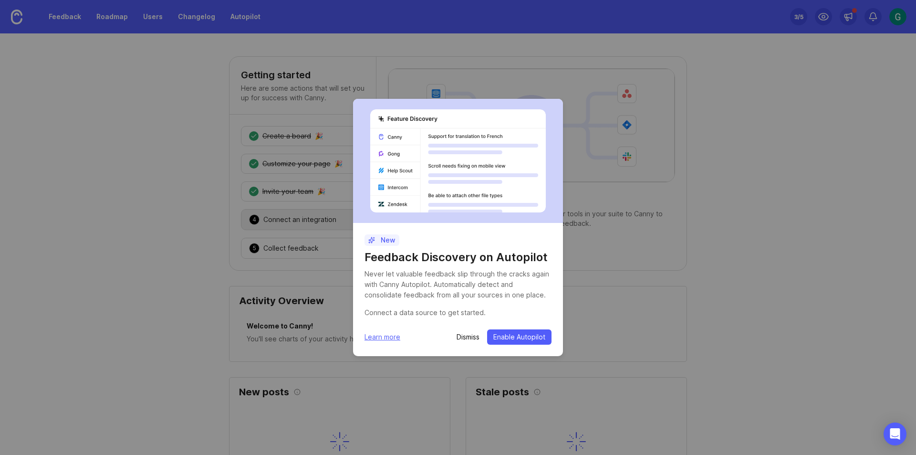  What do you see at coordinates (458, 161) in the screenshot?
I see `img: autopilot-456452bdd303029aca878276f8eef889.svg` at bounding box center [458, 161].